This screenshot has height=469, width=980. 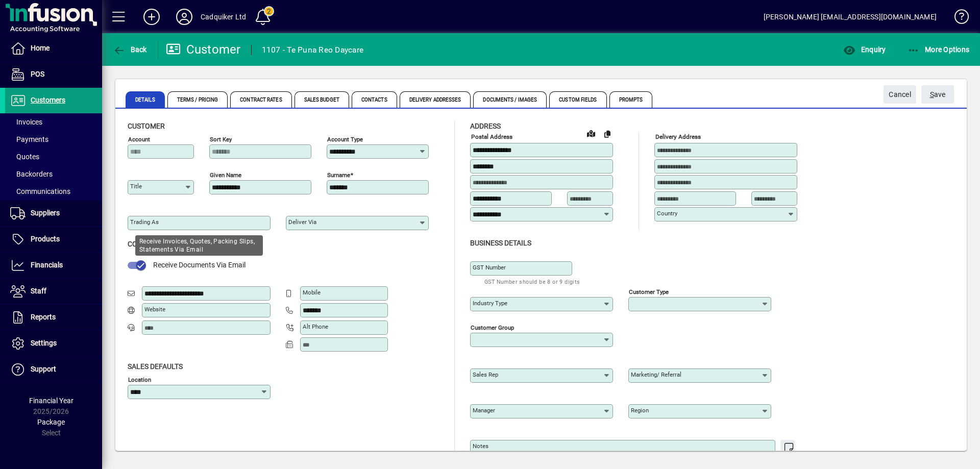 I want to click on a: Invoices, so click(x=53, y=122).